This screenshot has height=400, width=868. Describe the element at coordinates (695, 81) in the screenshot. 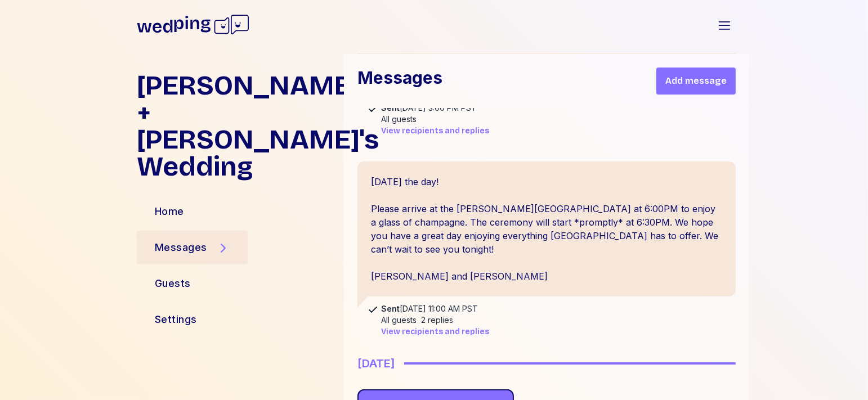

I see `button: Add message` at that location.